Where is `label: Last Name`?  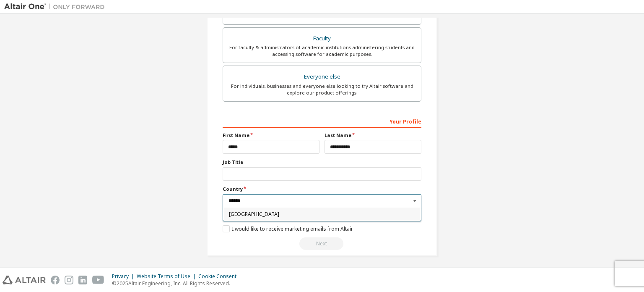 label: Last Name is located at coordinates (373, 135).